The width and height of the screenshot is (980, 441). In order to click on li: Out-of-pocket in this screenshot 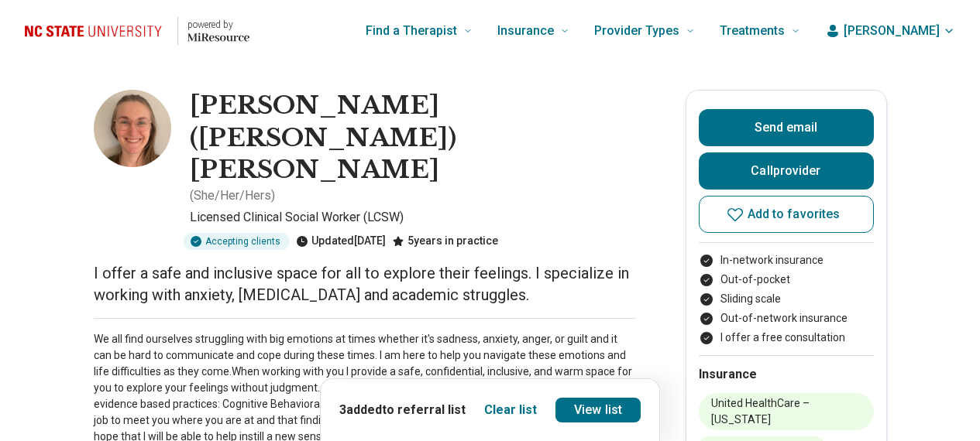, I will do `click(786, 279)`.